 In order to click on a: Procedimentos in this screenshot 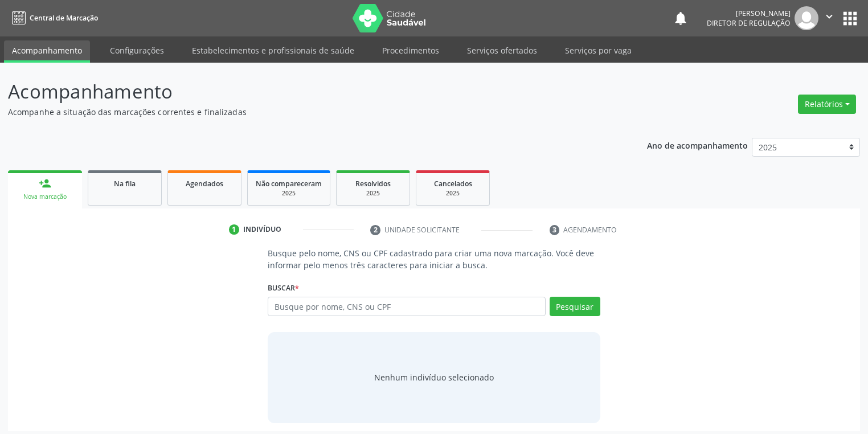, I will do `click(411, 50)`.